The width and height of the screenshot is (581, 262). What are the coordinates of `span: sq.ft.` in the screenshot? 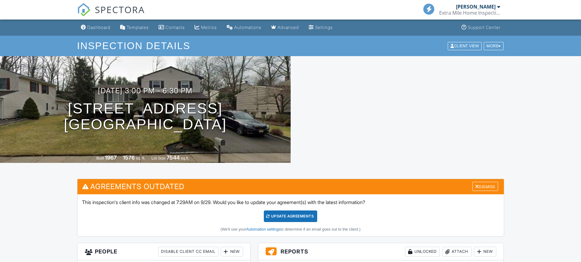 It's located at (185, 158).